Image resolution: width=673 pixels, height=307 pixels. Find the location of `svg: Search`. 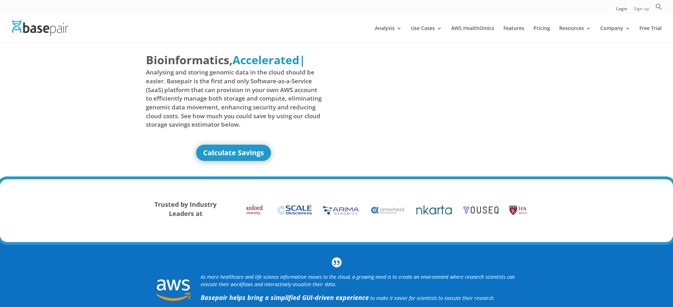

svg: Search is located at coordinates (658, 7).